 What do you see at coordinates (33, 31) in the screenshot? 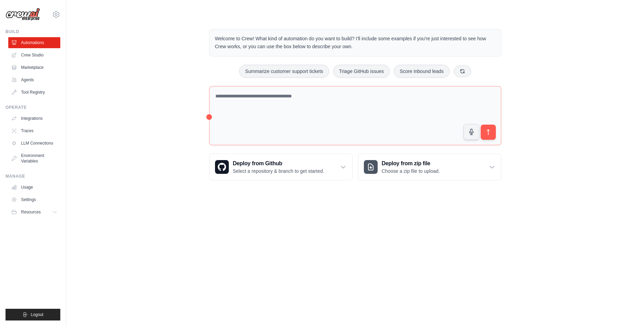
I see `div: Build` at bounding box center [33, 31].